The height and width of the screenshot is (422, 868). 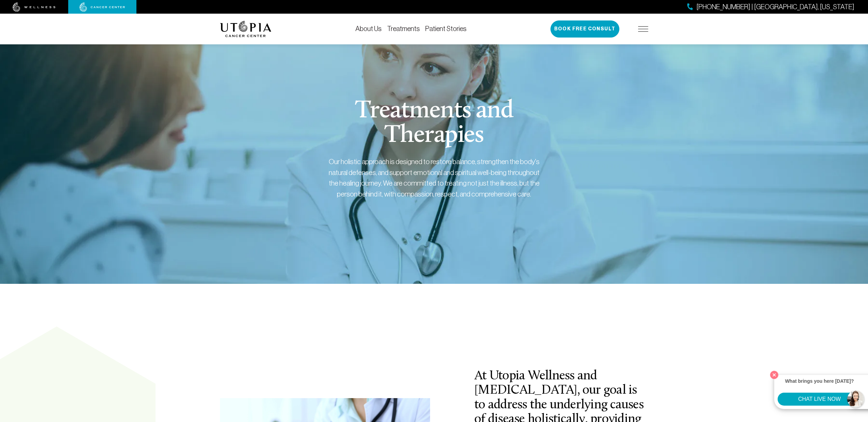 I want to click on img: logo, so click(x=246, y=29).